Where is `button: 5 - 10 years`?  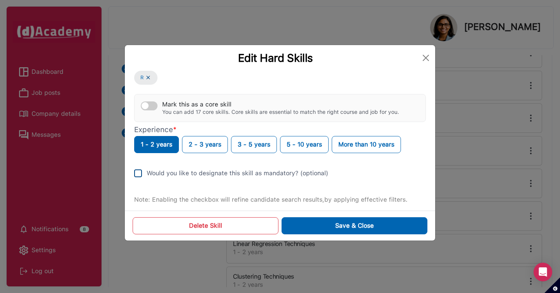 button: 5 - 10 years is located at coordinates (304, 145).